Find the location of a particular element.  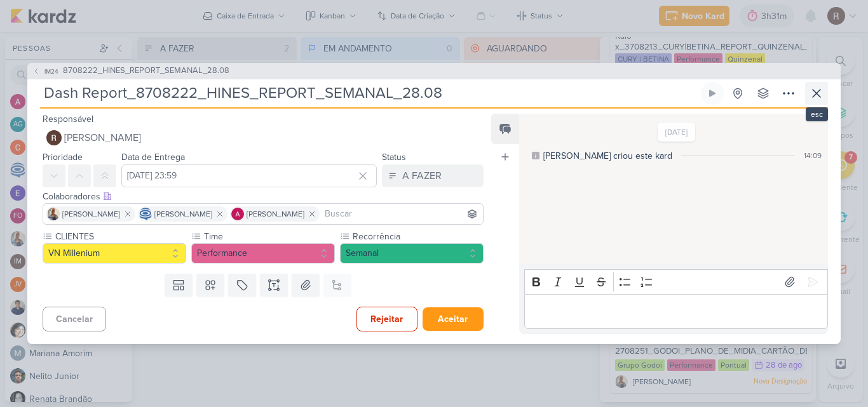

div: Editor editing area: main is located at coordinates (676, 311).